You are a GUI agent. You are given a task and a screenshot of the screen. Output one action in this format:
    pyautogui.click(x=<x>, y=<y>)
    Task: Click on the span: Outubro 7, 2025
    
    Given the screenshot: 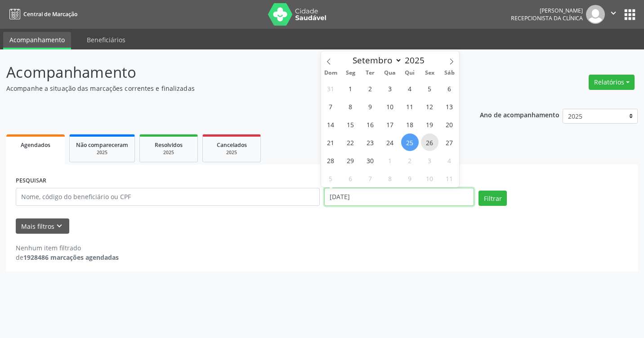 What is the action you would take?
    pyautogui.click(x=370, y=178)
    